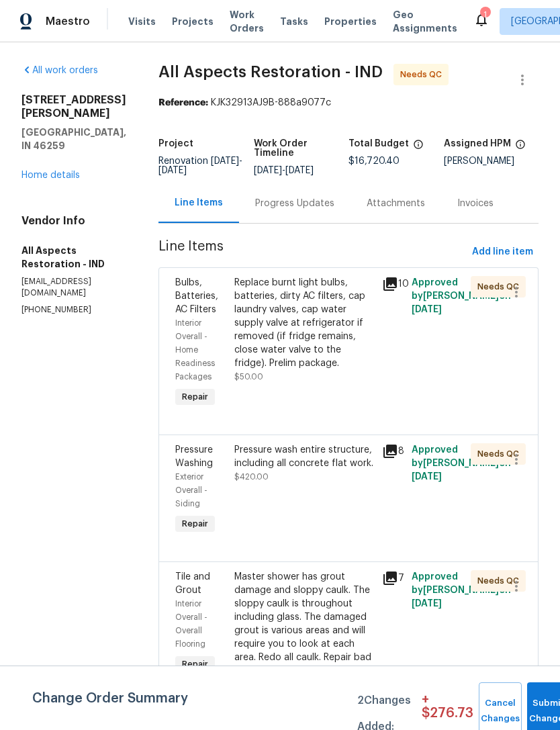 The height and width of the screenshot is (730, 560). What do you see at coordinates (477, 144) in the screenshot?
I see `h5: Assigned HPM` at bounding box center [477, 144].